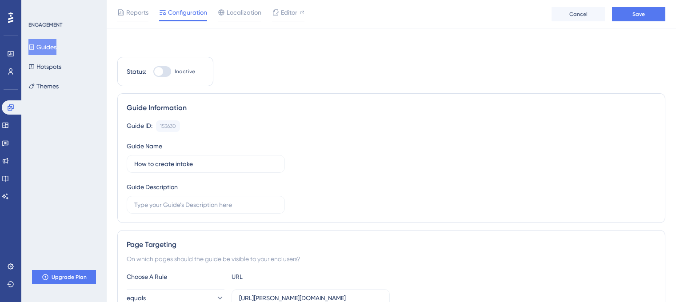  Describe the element at coordinates (139, 126) in the screenshot. I see `div: Guide ID:` at that location.